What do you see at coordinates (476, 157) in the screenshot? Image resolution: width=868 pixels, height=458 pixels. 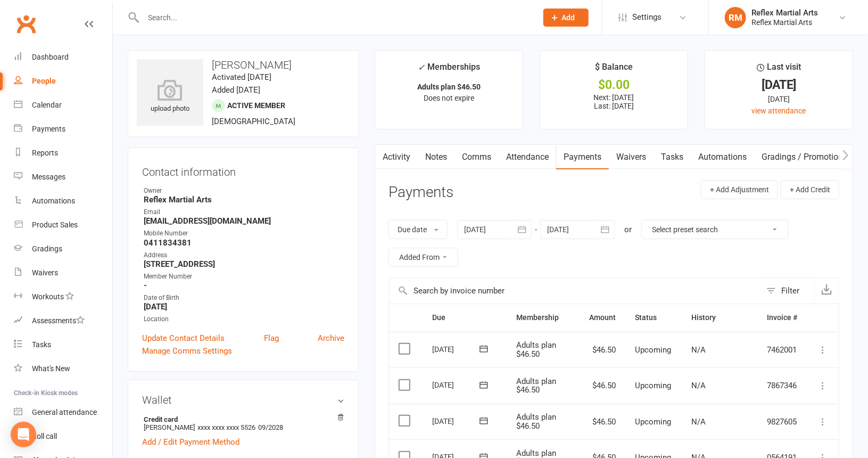 I see `a: Comms` at bounding box center [476, 157].